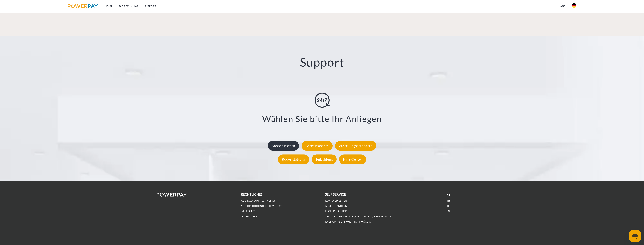 This screenshot has height=245, width=644. What do you see at coordinates (448, 201) in the screenshot?
I see `a: FR` at bounding box center [448, 201].